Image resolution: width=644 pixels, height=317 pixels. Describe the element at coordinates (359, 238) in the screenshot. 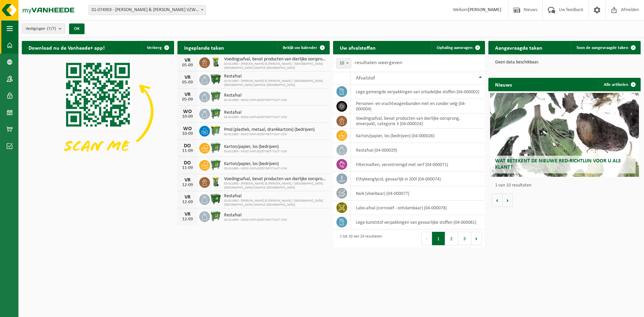

I see `div: 1 tot 10 van 24 resultaten` at that location.